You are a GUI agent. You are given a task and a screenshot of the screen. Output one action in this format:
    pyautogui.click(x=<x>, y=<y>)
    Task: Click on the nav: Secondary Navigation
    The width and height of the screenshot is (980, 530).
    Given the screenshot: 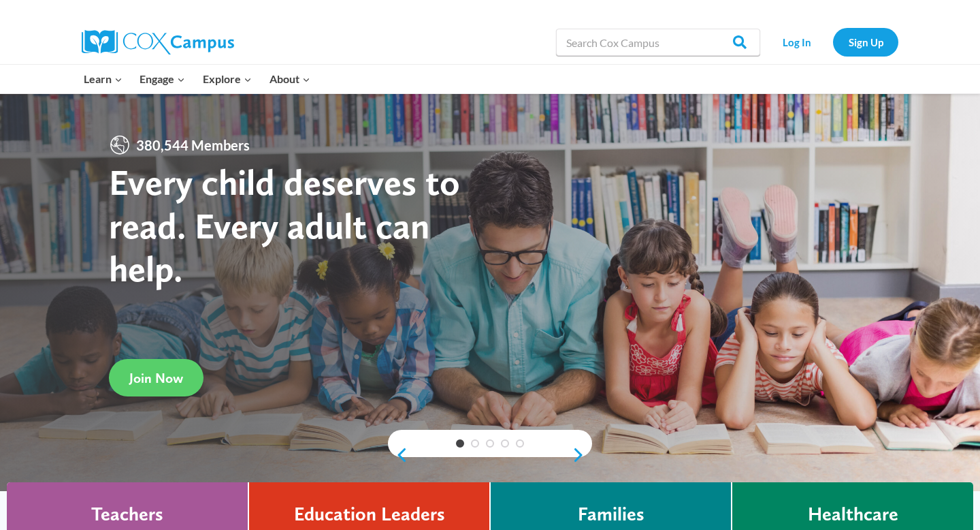 What is the action you would take?
    pyautogui.click(x=832, y=42)
    